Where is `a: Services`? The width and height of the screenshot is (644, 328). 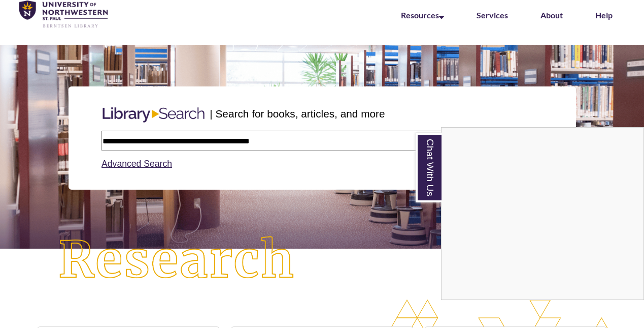 a: Services is located at coordinates (492, 15).